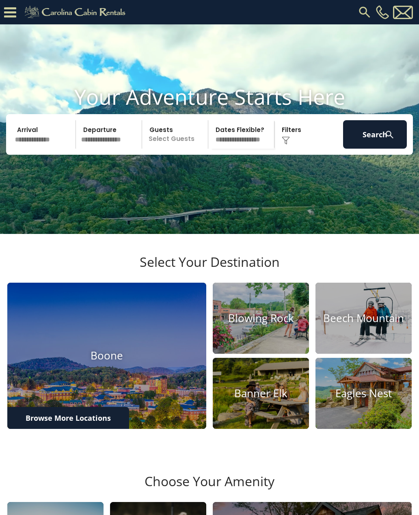  I want to click on p: Select Guests, so click(176, 134).